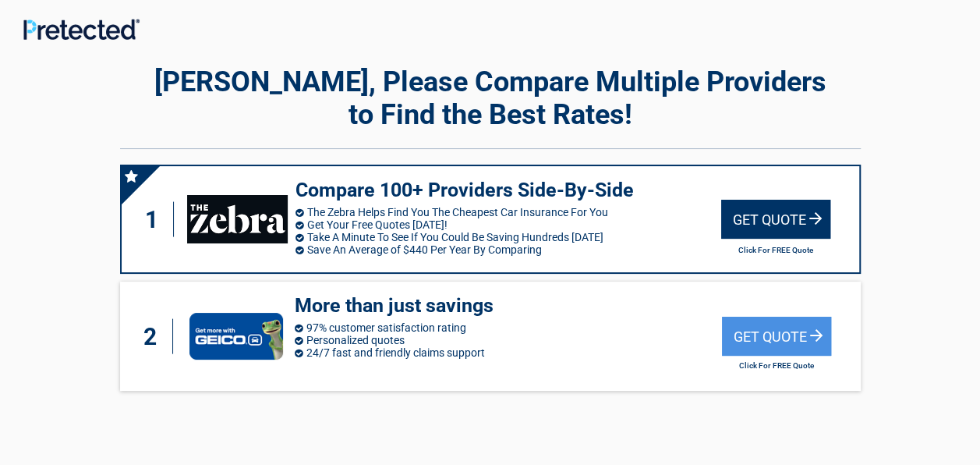 The image size is (980, 465). Describe the element at coordinates (508, 340) in the screenshot. I see `li: Personalized quotes` at that location.